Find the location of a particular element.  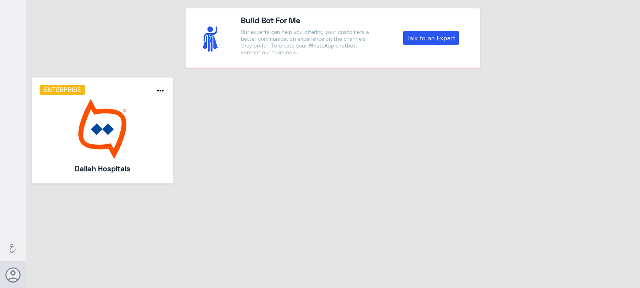

button: more_horiz is located at coordinates (160, 92).